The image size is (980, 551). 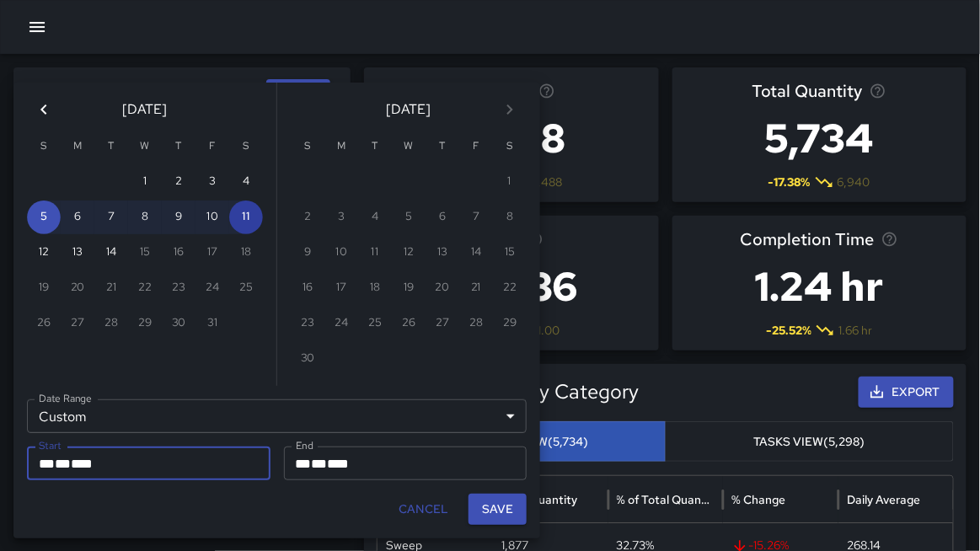 What do you see at coordinates (423, 509) in the screenshot?
I see `button: Cancel` at bounding box center [423, 509].